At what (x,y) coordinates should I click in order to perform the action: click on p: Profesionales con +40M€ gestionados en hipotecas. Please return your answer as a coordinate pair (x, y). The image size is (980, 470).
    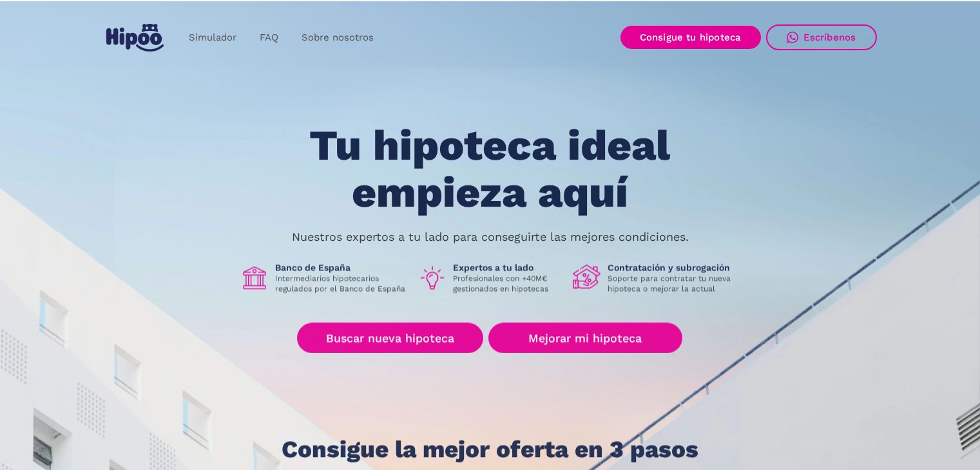
    Looking at the image, I should click on (507, 284).